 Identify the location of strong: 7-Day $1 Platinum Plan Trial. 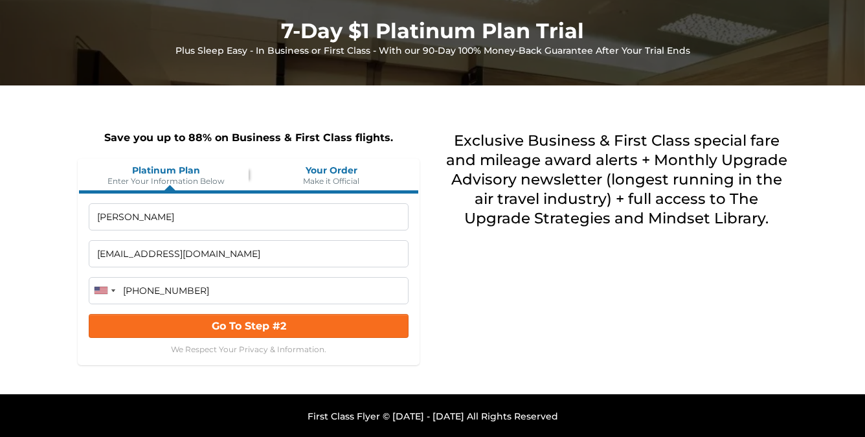
(433, 30).